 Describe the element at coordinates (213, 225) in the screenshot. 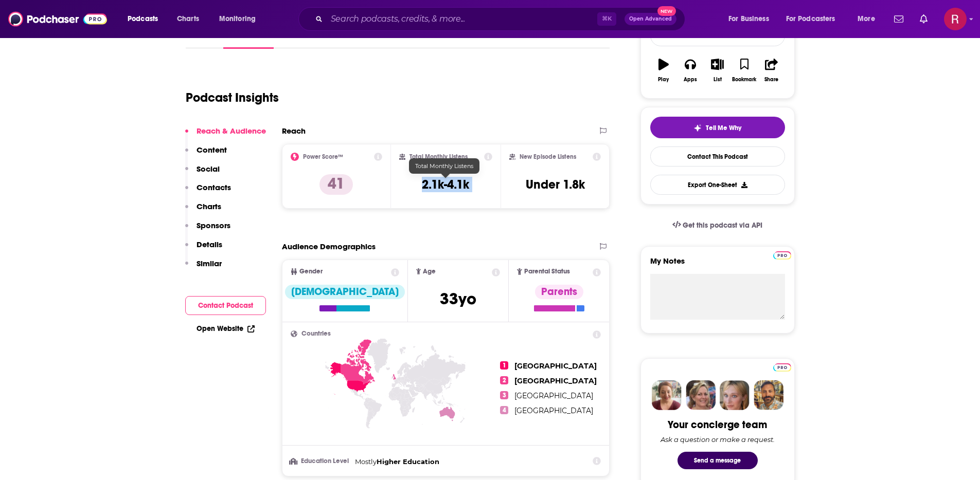

I see `p: Sponsors` at that location.